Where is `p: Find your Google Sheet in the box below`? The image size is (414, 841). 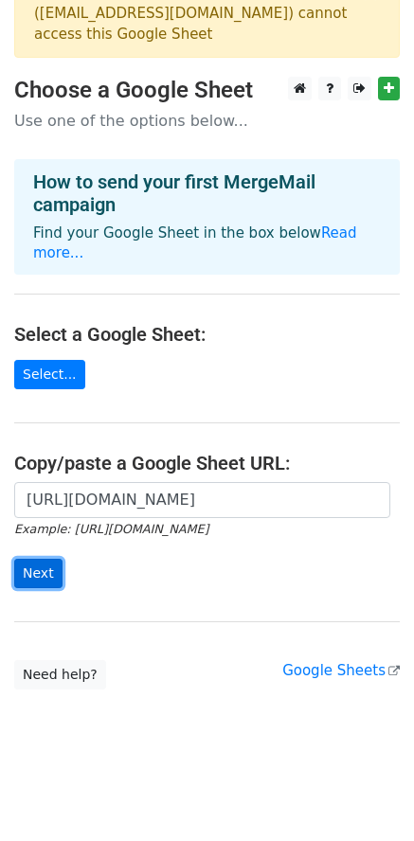
p: Find your Google Sheet in the box below is located at coordinates (206, 243).